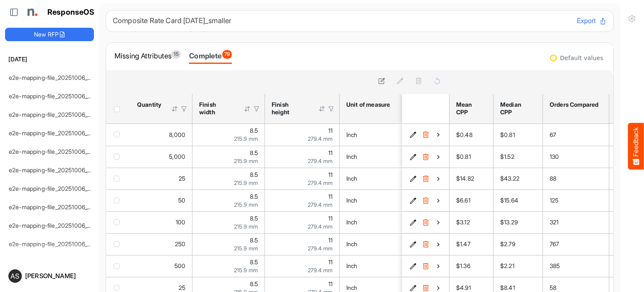 The height and width of the screenshot is (292, 644). What do you see at coordinates (554, 222) in the screenshot?
I see `span: 321` at bounding box center [554, 222].